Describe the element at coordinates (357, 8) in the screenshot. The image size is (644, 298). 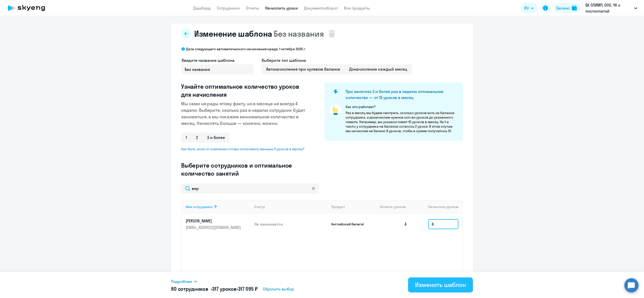
I see `a: Все продукты` at that location.